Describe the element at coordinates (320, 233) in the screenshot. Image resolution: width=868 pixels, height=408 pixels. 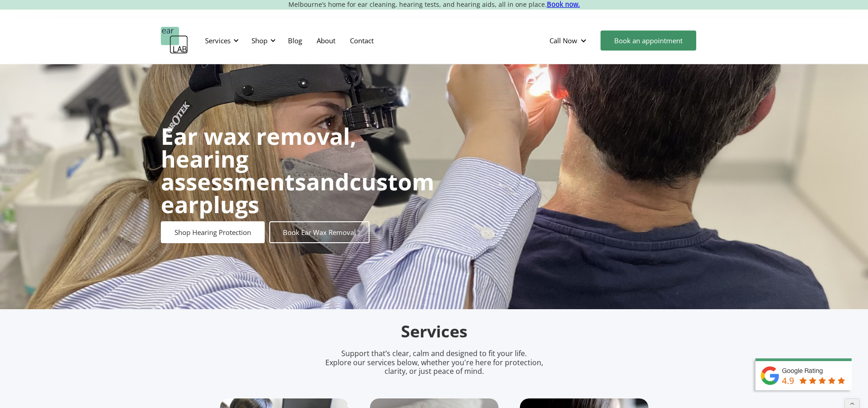
I see `a: Book Ear Wax Removal` at that location.